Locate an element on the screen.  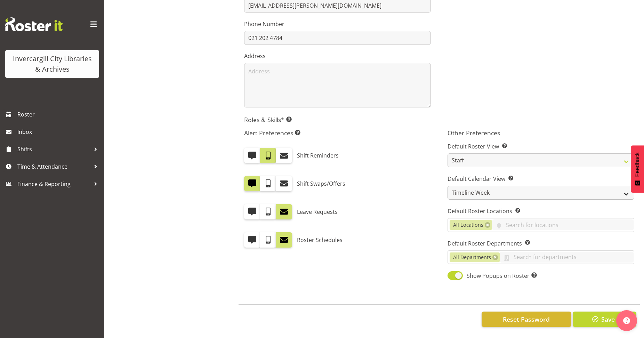
label: Shift Swaps/Offers is located at coordinates (321, 183).